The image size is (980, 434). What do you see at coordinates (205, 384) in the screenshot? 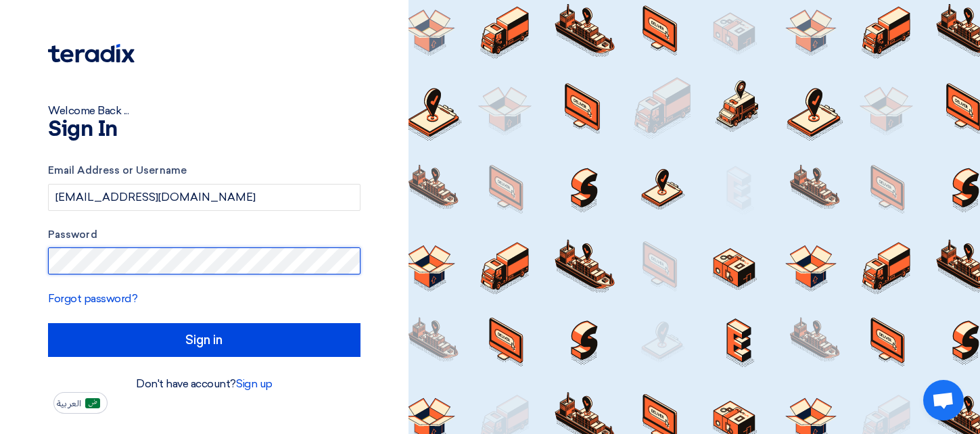
I see `div: Don't have account?` at bounding box center [205, 384].